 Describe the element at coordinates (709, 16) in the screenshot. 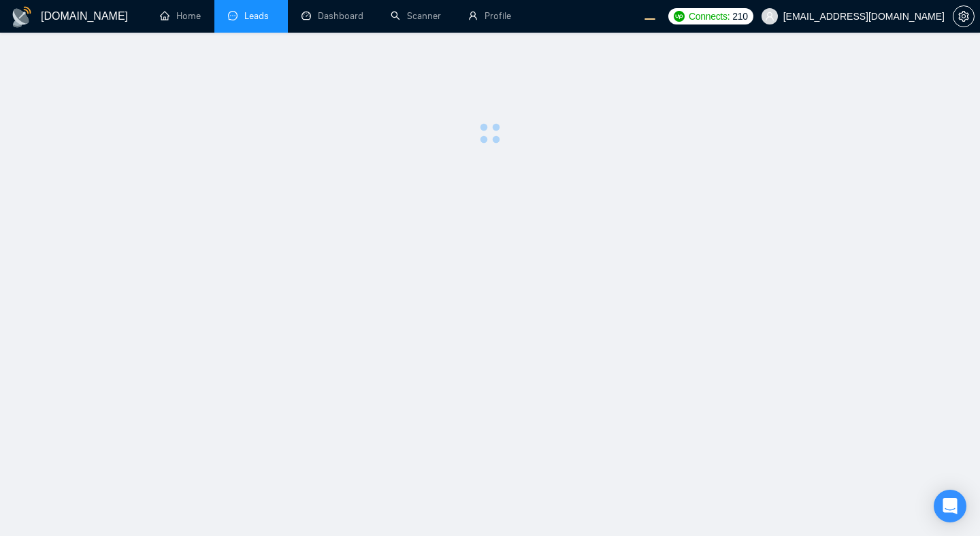

I see `span: Connects:` at that location.